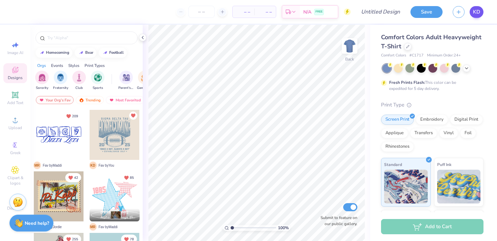 The width and height of the screenshot is (497, 241). Describe the element at coordinates (416, 55) in the screenshot. I see `span: # C1717` at that location.